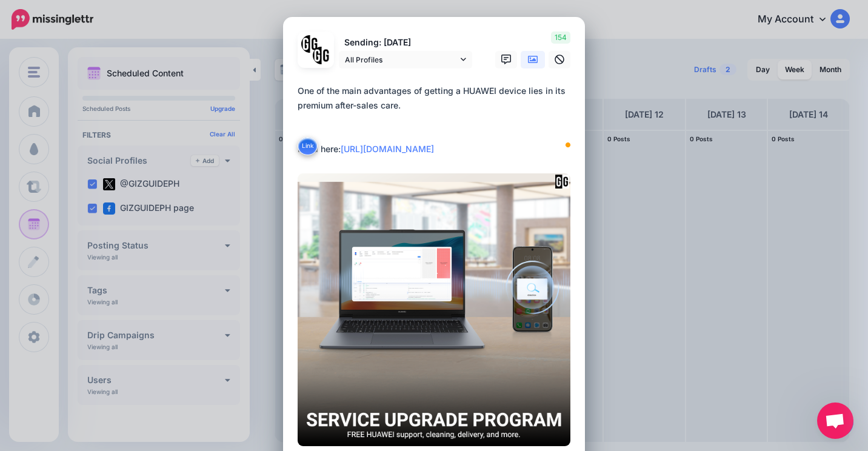  I want to click on span: All Profiles, so click(401, 59).